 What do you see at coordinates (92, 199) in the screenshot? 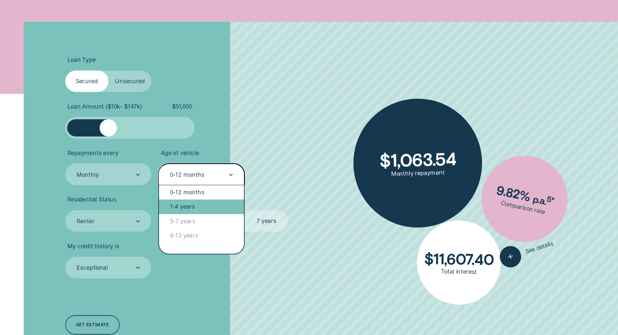
I see `span: Residential Status` at bounding box center [92, 199].